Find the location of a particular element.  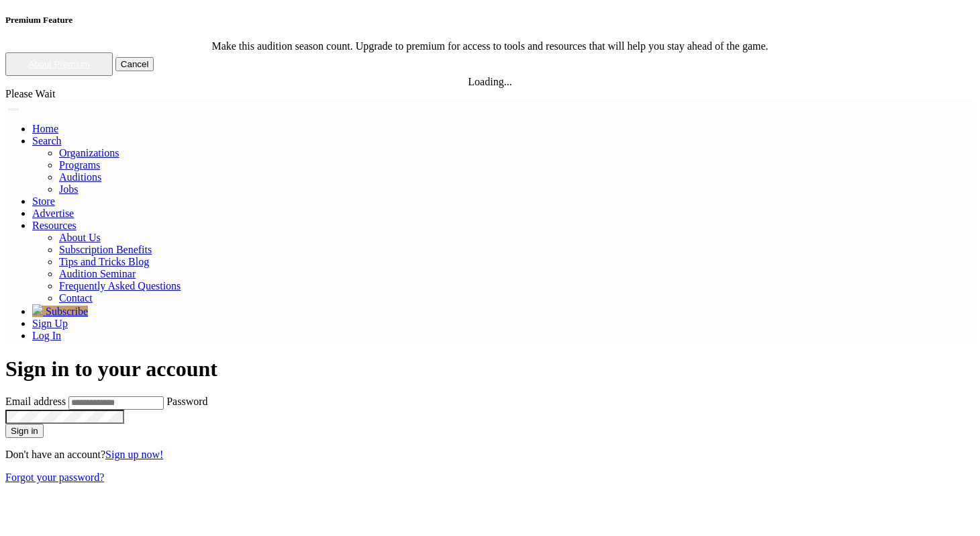

h1: Sign in to your account is located at coordinates (490, 369).